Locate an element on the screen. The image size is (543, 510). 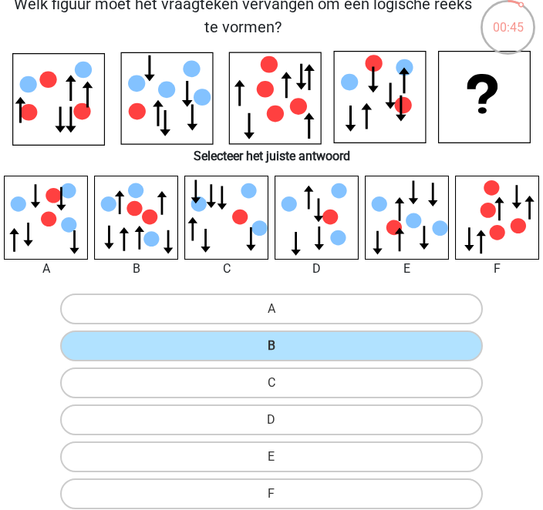
div: D is located at coordinates (316, 269).